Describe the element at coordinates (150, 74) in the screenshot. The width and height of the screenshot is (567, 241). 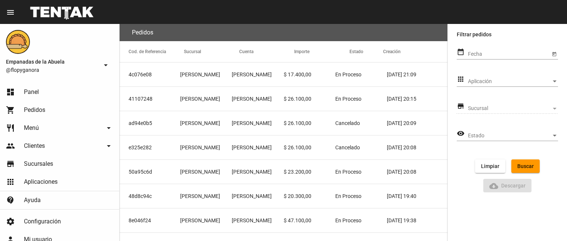
I see `mat-cell: 4c076e08` at that location.